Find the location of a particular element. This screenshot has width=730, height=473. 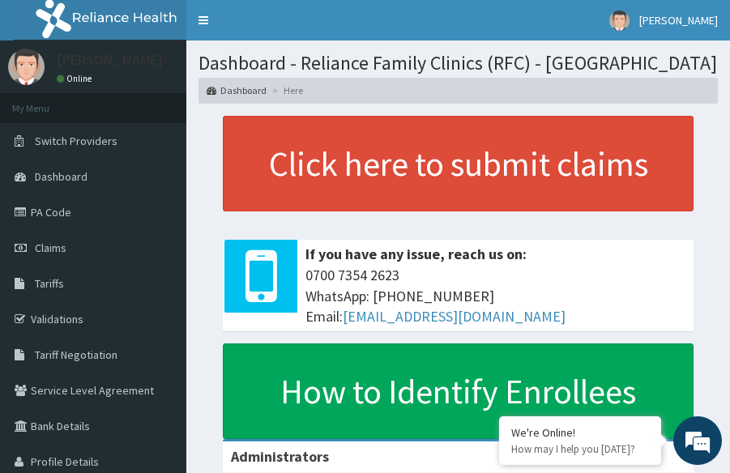

span: Tariffs is located at coordinates (49, 284).